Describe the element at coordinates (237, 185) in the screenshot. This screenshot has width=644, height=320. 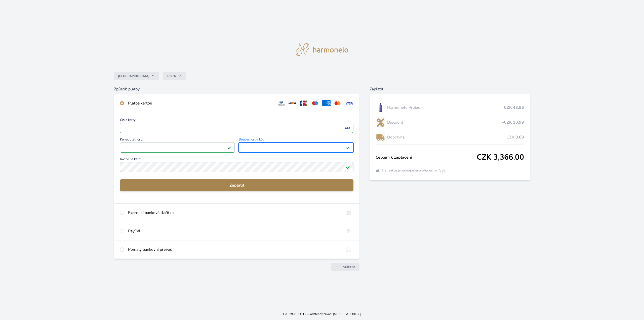
I see `button: Zaplatit` at that location.